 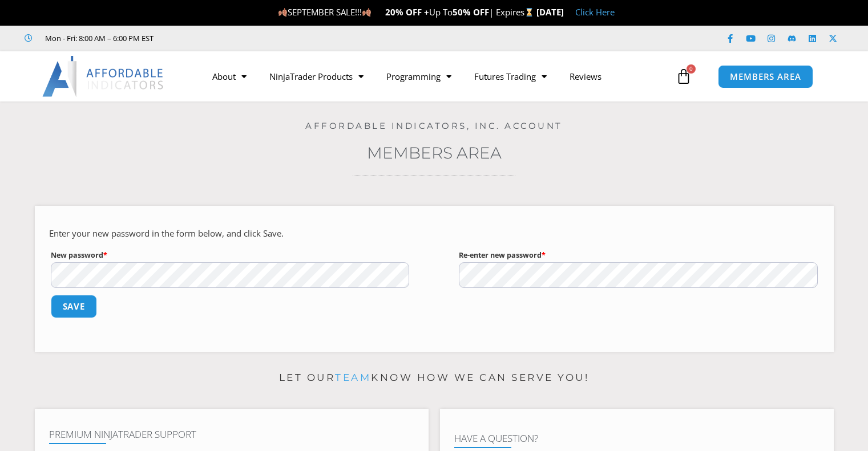 I want to click on span: SEPTEMBER SALE!!! Up To | Expires, so click(x=407, y=12).